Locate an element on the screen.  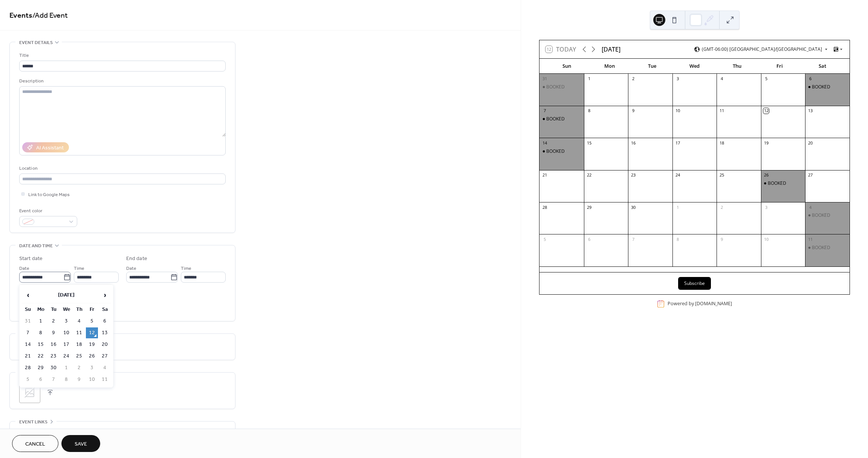
div: Fri is located at coordinates (779, 66).